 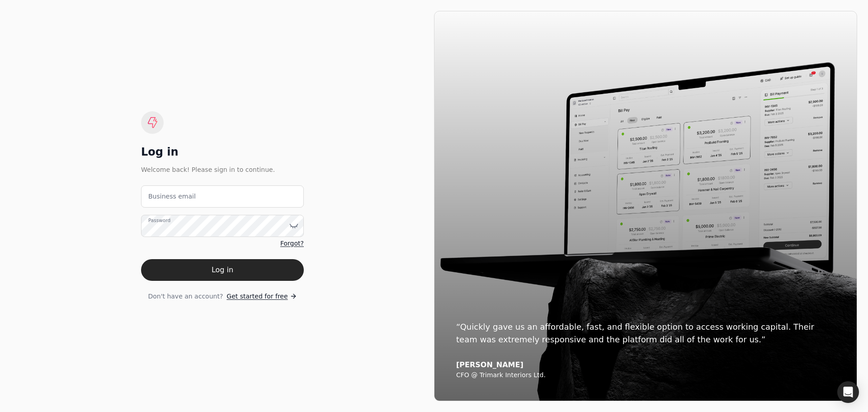 I want to click on a: Get started for free, so click(x=261, y=296).